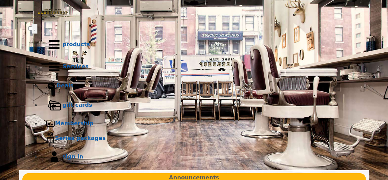  Describe the element at coordinates (51, 138) in the screenshot. I see `img: Series packages` at that location.